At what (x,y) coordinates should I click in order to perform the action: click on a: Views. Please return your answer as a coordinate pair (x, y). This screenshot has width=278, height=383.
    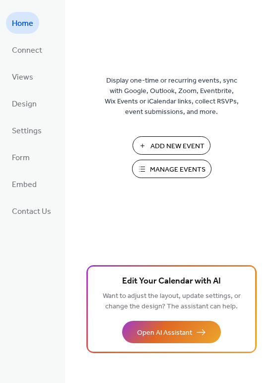
    Looking at the image, I should click on (22, 77).